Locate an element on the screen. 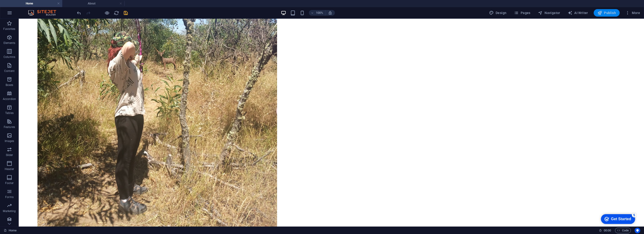  p: Accordion is located at coordinates (9, 99).